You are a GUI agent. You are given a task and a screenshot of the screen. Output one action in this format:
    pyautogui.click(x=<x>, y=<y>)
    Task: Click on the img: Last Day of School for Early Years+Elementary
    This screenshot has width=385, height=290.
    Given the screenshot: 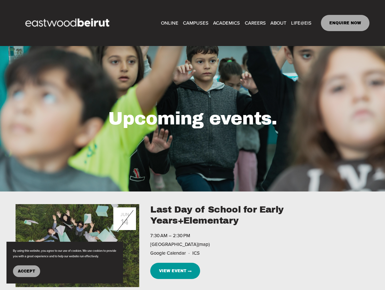 What is the action you would take?
    pyautogui.click(x=77, y=246)
    